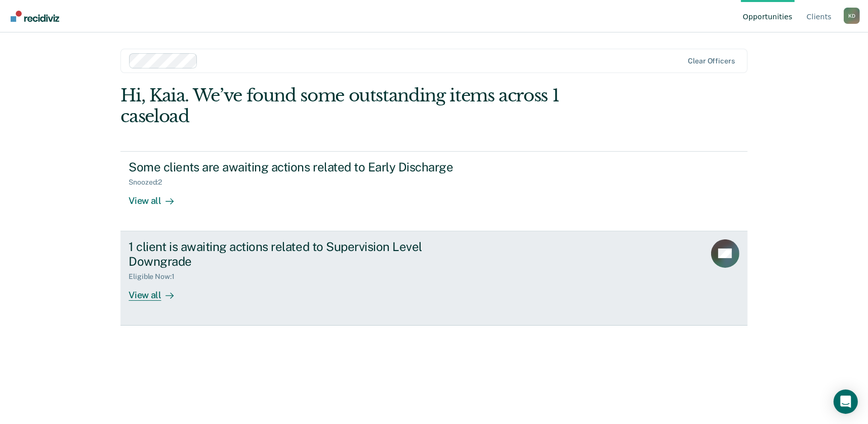 The image size is (868, 424). I want to click on div: Hi, Kaia. We’ve found some outstanding items across 1 caseload, so click(371, 106).